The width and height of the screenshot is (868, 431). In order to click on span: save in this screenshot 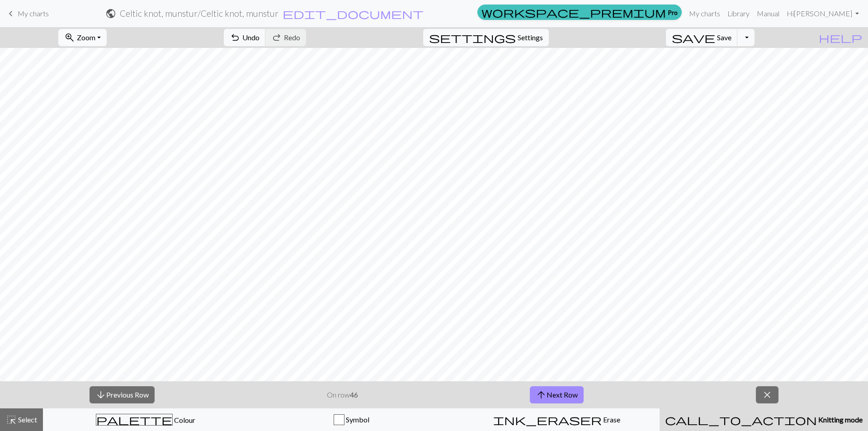, I will do `click(694, 38)`.